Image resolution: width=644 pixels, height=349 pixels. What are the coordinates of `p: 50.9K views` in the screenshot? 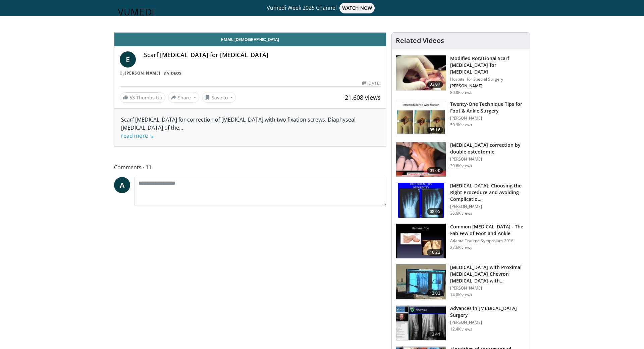 It's located at (461, 125).